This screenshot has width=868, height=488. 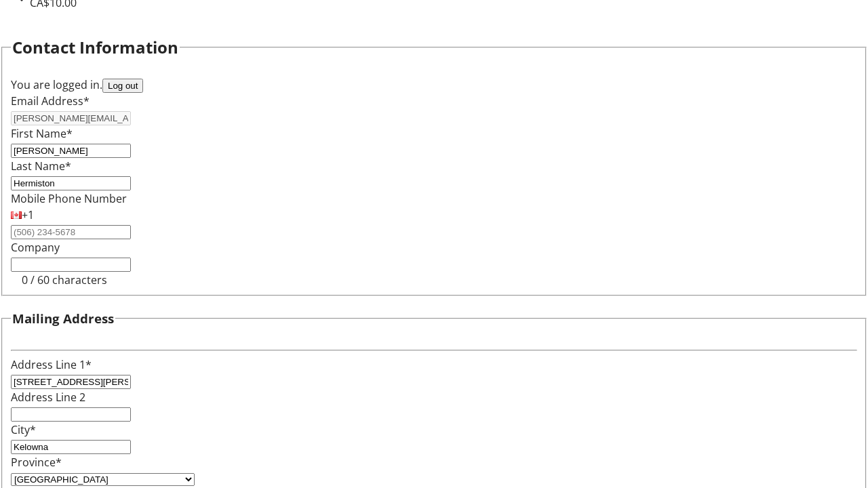 What do you see at coordinates (41, 166) in the screenshot?
I see `label: Last Name*` at bounding box center [41, 166].